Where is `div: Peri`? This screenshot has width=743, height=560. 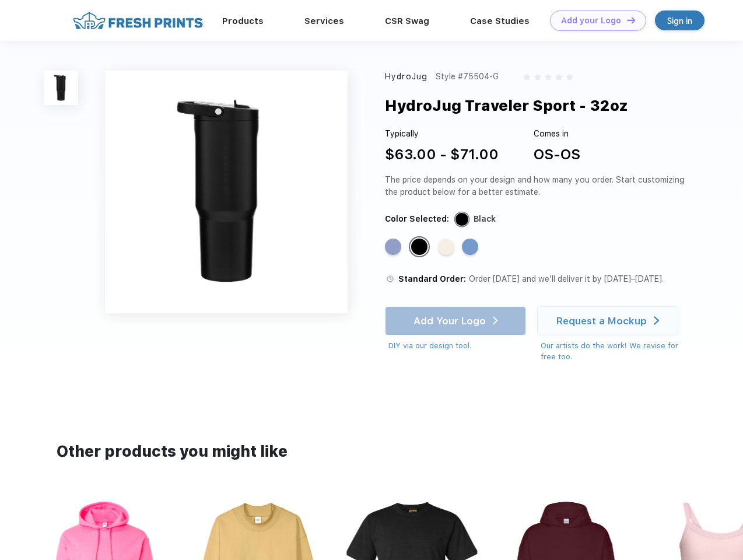
div: Peri is located at coordinates (393, 246).